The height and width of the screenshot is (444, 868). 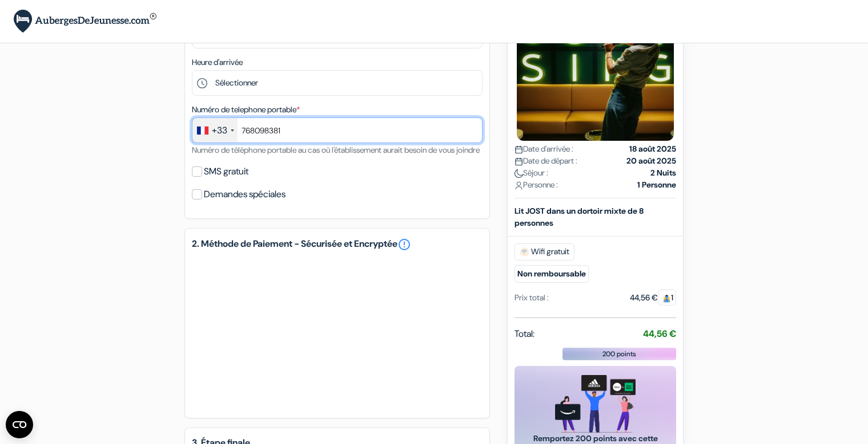 I want to click on strong: 20 août 2025, so click(x=651, y=161).